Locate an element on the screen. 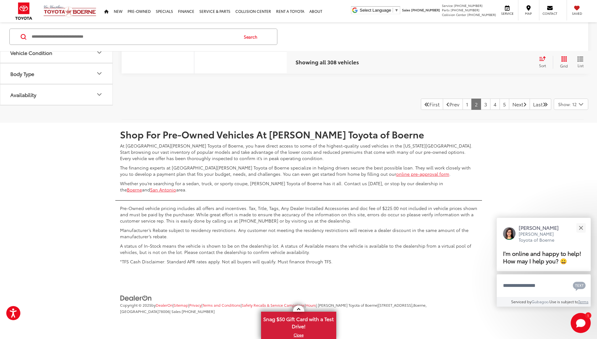 The height and width of the screenshot is (339, 597). svg: Start Chat is located at coordinates (581, 323).